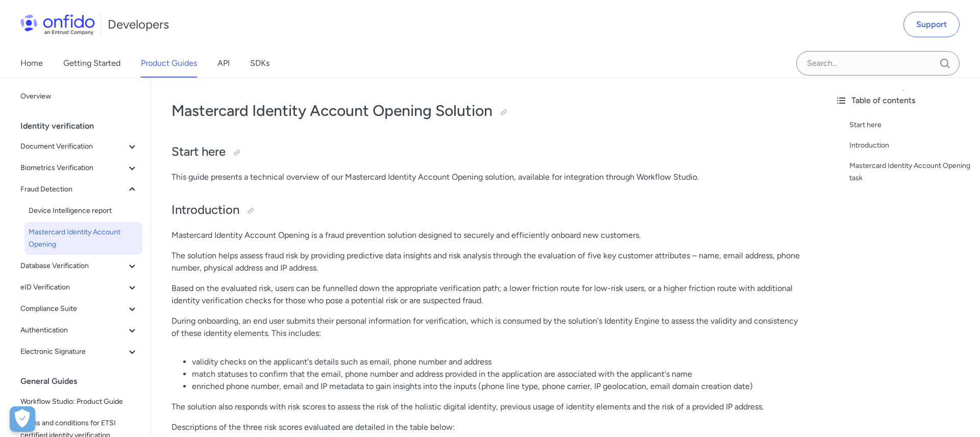 This screenshot has width=980, height=437. Describe the element at coordinates (79, 189) in the screenshot. I see `button: Fraud Detection` at that location.